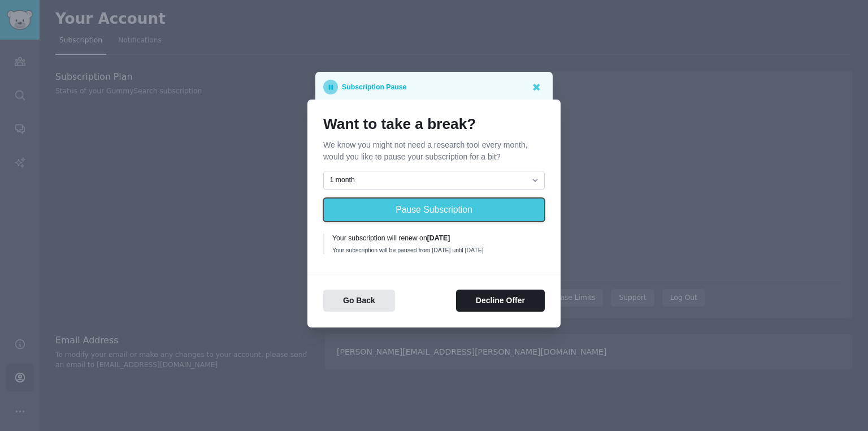  Describe the element at coordinates (434, 125) in the screenshot. I see `h1: Want to take a break?` at that location.